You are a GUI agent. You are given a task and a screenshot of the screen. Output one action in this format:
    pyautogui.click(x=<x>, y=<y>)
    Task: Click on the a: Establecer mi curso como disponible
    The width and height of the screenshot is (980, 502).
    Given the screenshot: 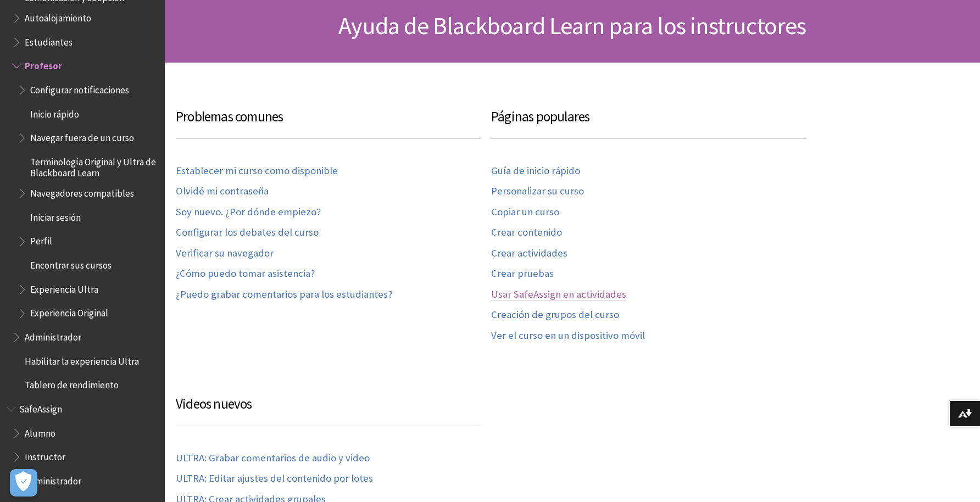 What is the action you would take?
    pyautogui.click(x=257, y=170)
    